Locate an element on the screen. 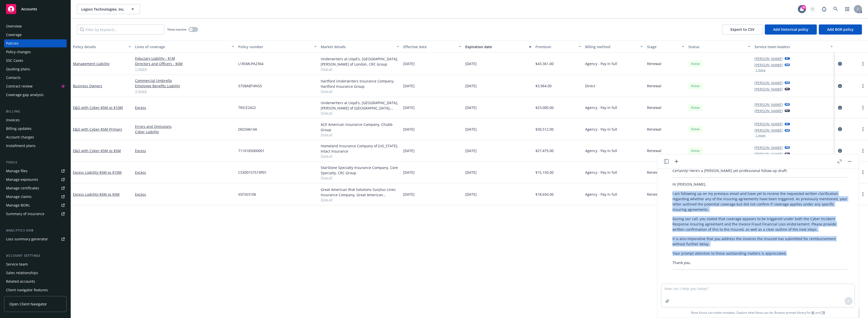  span: D0234614A is located at coordinates (248, 129).